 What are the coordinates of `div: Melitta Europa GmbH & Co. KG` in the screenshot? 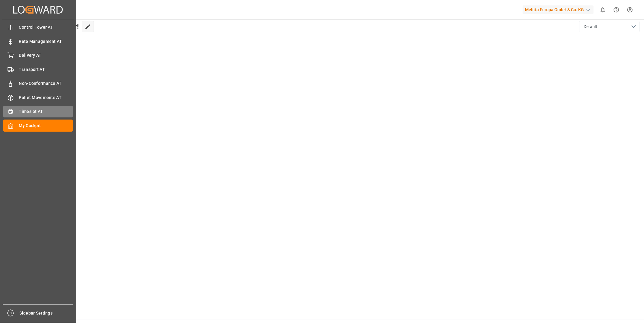 It's located at (558, 10).